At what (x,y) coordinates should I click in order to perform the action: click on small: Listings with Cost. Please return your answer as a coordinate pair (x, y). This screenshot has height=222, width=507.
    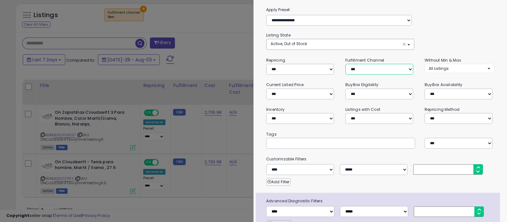
    Looking at the image, I should click on (363, 109).